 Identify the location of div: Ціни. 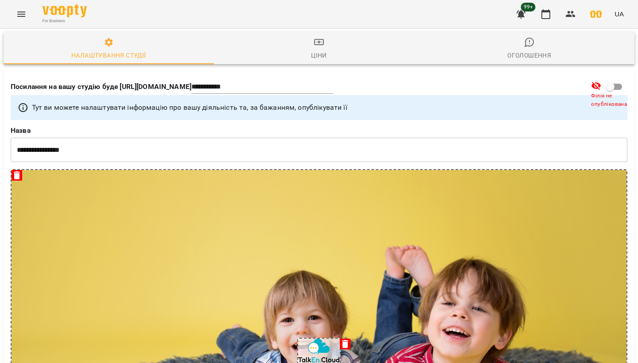
(319, 55).